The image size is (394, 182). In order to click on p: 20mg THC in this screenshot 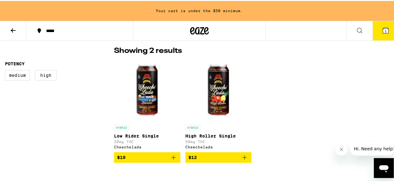, I will do `click(147, 141)`.